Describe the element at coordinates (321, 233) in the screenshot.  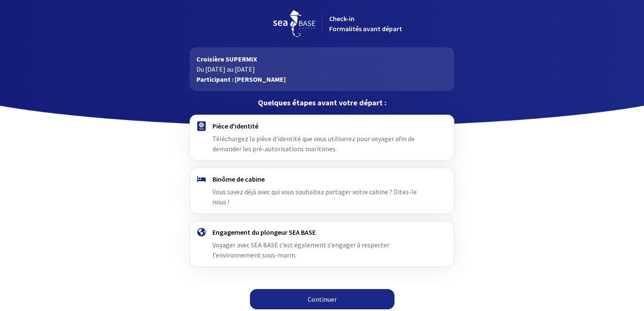
I see `h4: Engagement du plongeur SEA BASE` at that location.